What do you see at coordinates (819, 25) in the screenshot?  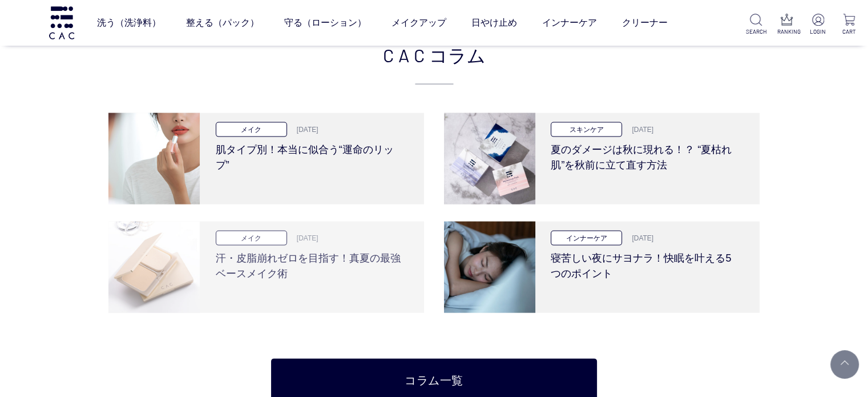 I see `a: LOGIN` at bounding box center [819, 25].